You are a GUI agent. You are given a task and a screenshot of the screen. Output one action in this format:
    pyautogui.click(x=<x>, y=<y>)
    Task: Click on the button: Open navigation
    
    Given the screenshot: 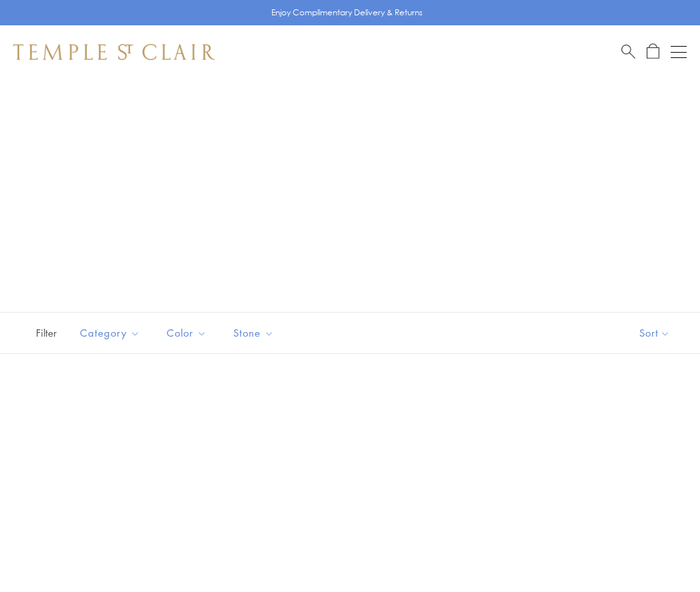 What is the action you would take?
    pyautogui.click(x=679, y=52)
    